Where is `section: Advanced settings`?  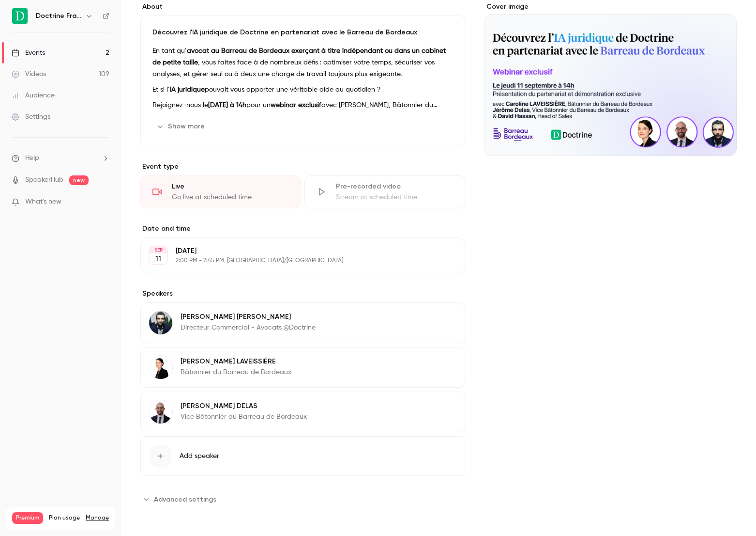
section: Advanced settings is located at coordinates (303, 499).